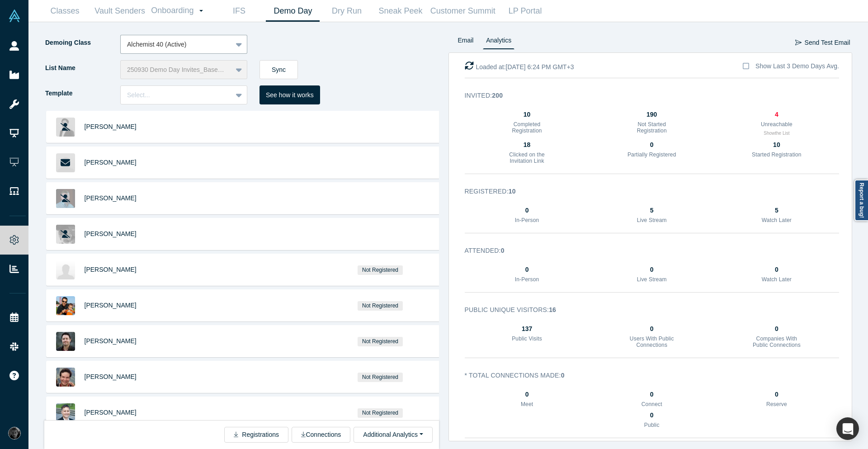  I want to click on div: 18, so click(527, 145).